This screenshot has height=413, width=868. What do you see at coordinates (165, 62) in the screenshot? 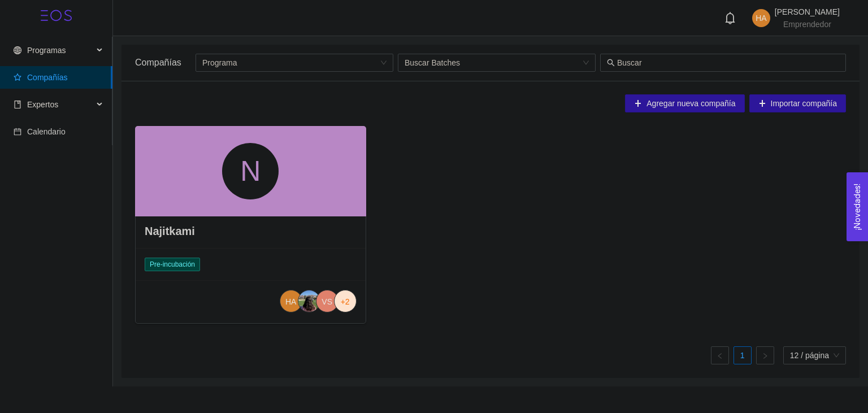
I see `div: Compañías` at bounding box center [165, 62].